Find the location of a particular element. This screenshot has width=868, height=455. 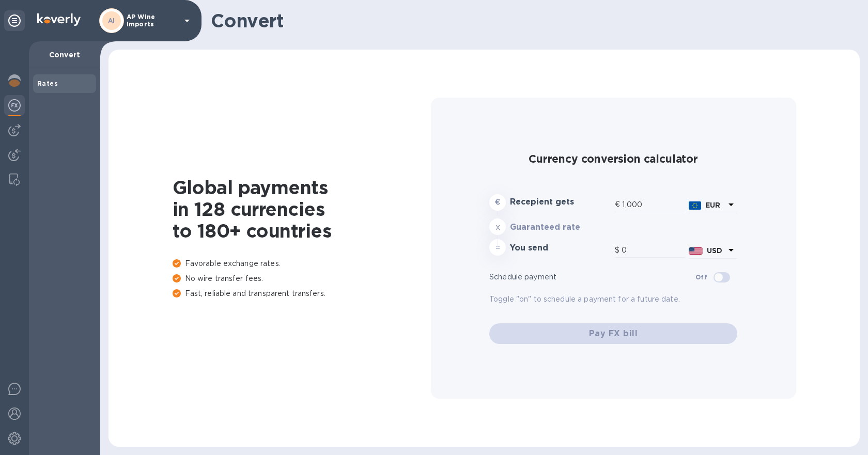

b: AI is located at coordinates (112, 20).